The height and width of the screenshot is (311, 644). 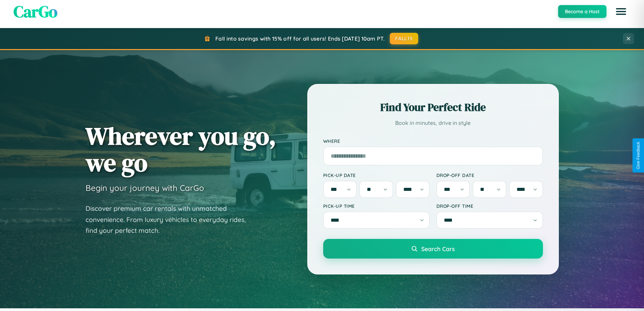 I want to click on span: CarGo, so click(x=35, y=11).